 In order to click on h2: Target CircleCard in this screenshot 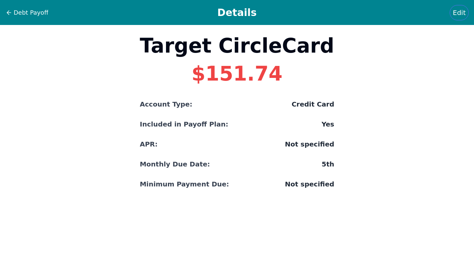, I will do `click(237, 46)`.